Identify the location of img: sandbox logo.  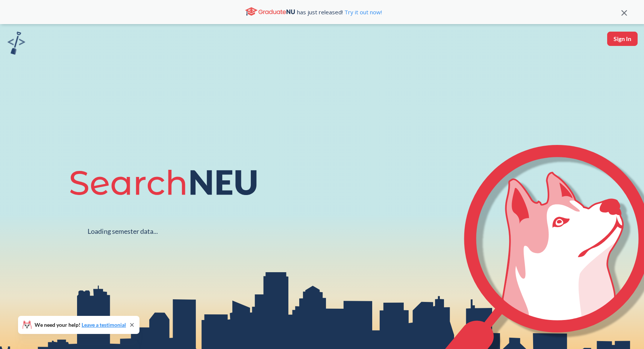
(16, 43).